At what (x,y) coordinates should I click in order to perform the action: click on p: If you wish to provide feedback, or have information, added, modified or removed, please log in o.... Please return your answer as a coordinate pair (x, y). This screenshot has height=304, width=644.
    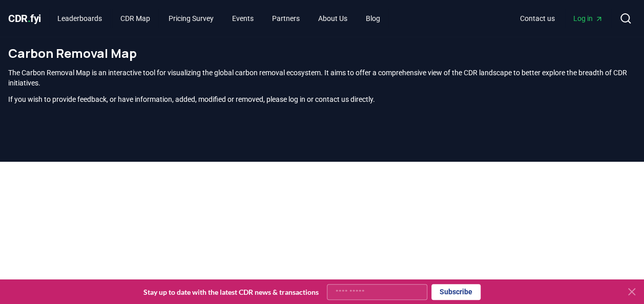
    Looking at the image, I should click on (321, 99).